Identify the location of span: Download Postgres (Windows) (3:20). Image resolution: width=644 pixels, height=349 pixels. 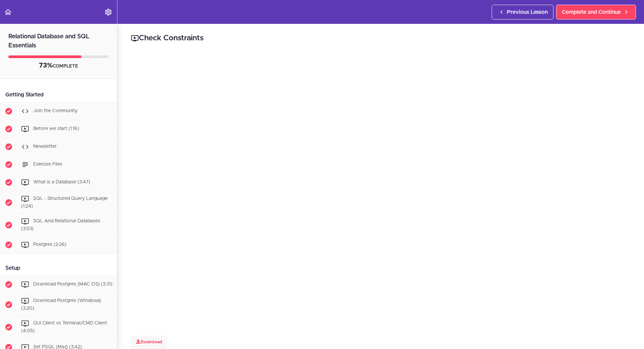
(61, 305).